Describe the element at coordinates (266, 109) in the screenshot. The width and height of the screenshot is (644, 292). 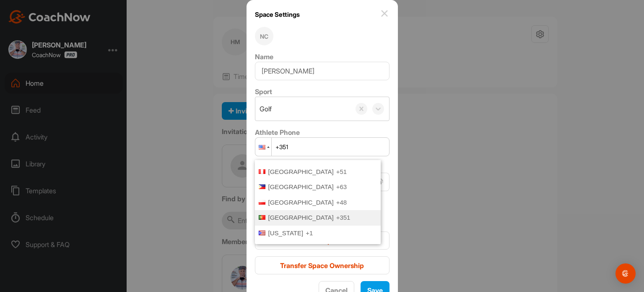
I see `div: Golf` at that location.